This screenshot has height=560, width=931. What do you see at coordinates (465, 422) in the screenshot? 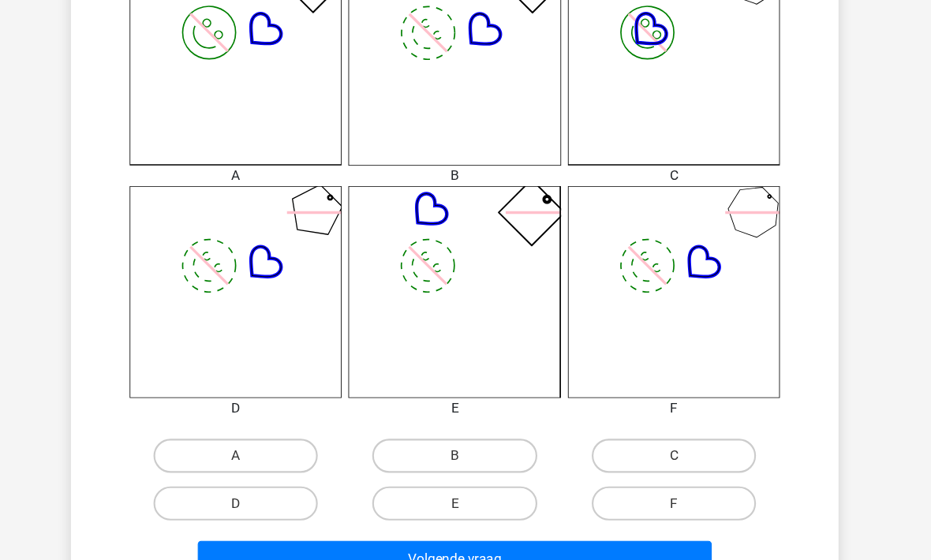
I see `label: B` at bounding box center [465, 422].